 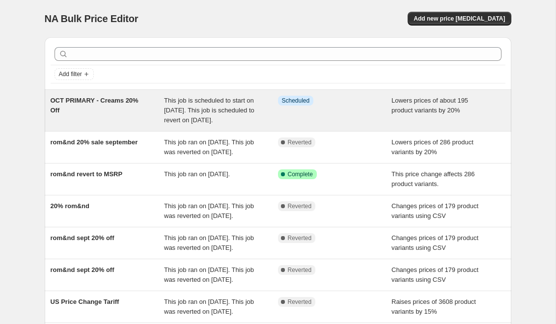 I want to click on span: 20% rom&nd, so click(x=70, y=206).